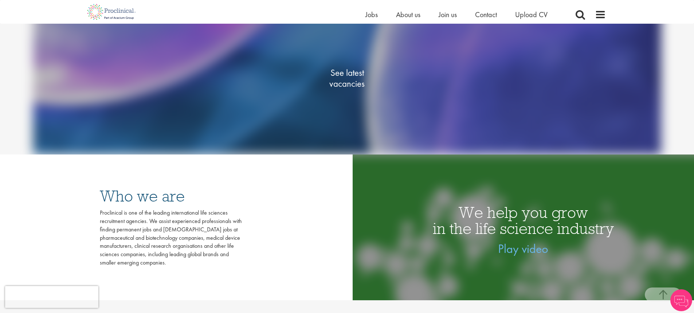 The image size is (694, 313). I want to click on span: Join us, so click(448, 15).